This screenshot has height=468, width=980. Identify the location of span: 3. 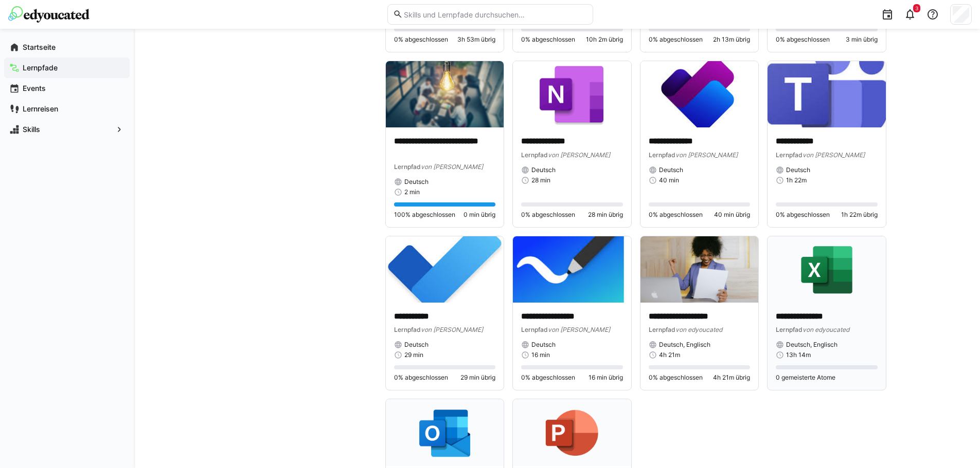
(917, 8).